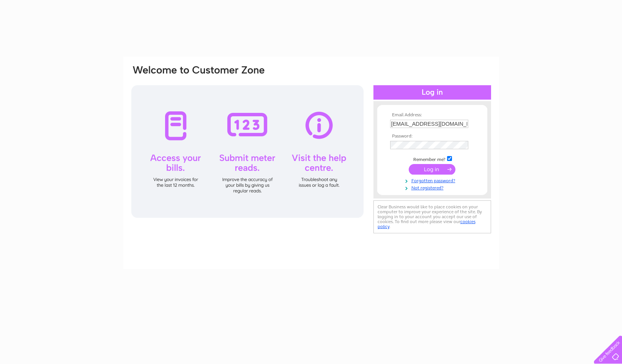 The width and height of the screenshot is (622, 364). What do you see at coordinates (433, 180) in the screenshot?
I see `a: Forgotten password?` at bounding box center [433, 180].